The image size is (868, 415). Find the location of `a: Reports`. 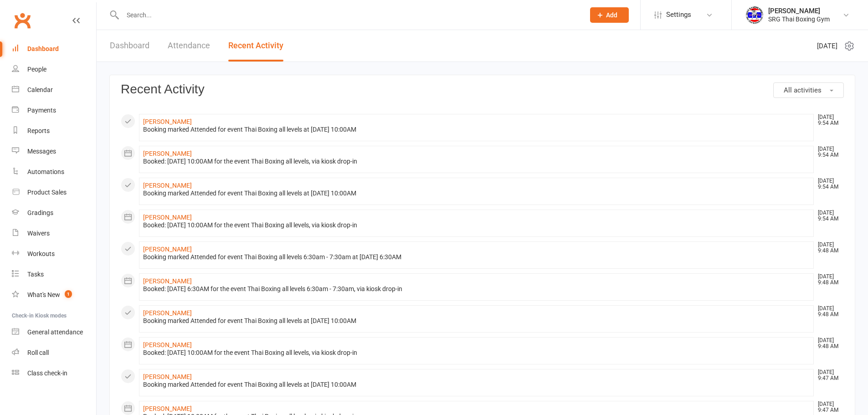

a: Reports is located at coordinates (54, 131).